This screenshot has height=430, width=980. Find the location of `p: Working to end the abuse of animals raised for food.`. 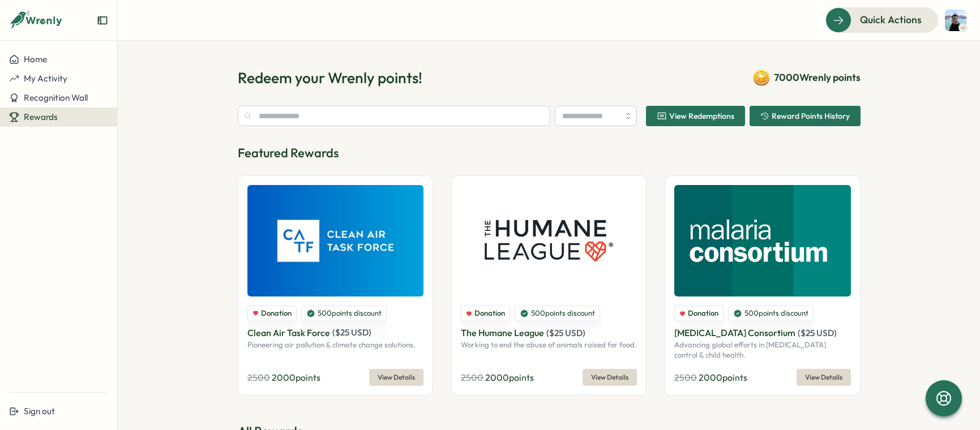

p: Working to end the abuse of animals raised for food. is located at coordinates (549, 346).